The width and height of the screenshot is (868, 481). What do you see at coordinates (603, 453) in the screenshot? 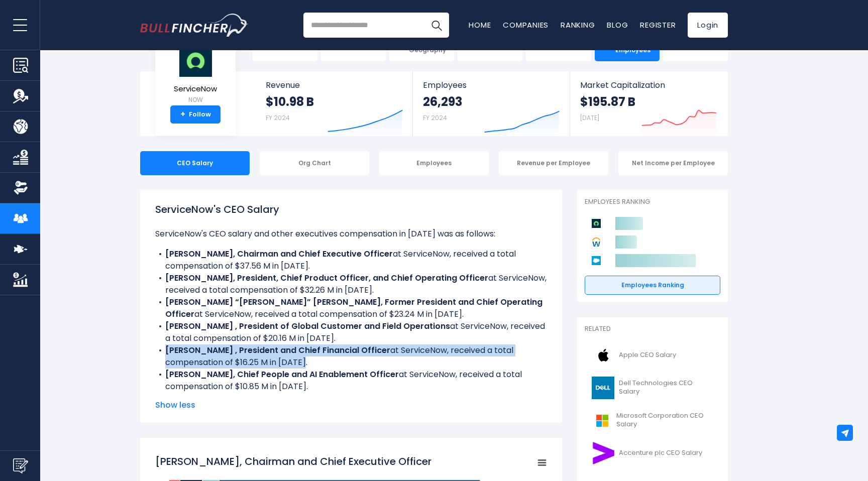
I see `img: ACN logo` at bounding box center [603, 453].